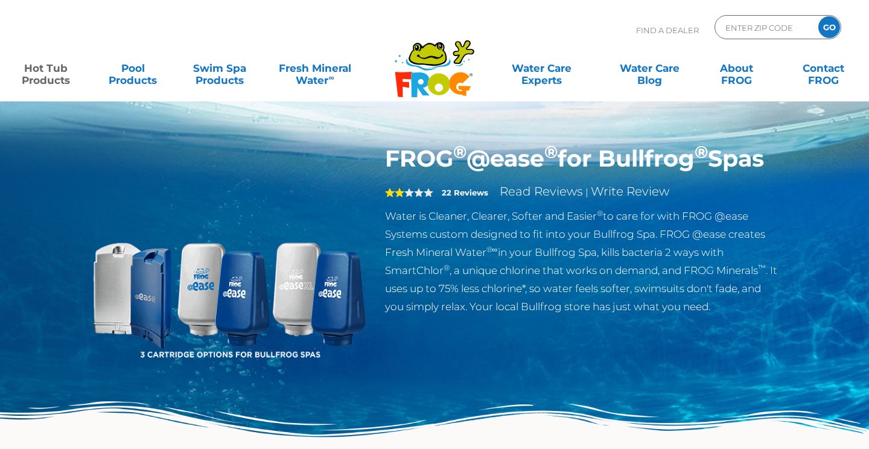 This screenshot has width=869, height=449. What do you see at coordinates (736, 68) in the screenshot?
I see `a: AboutFROG` at bounding box center [736, 68].